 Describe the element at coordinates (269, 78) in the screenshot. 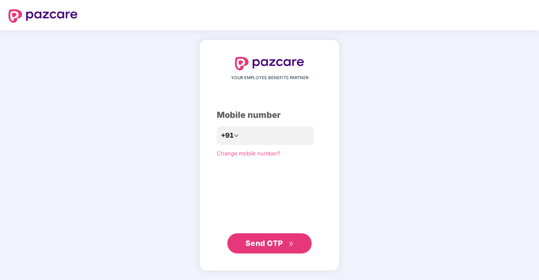

I see `span: YOUR EMPLOYEE BENEFITS PARTNER` at that location.